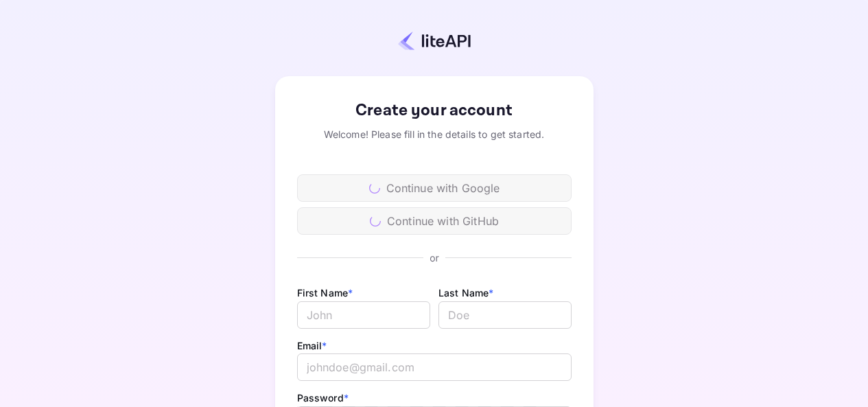  Describe the element at coordinates (466, 292) in the screenshot. I see `label: Last Name` at that location.